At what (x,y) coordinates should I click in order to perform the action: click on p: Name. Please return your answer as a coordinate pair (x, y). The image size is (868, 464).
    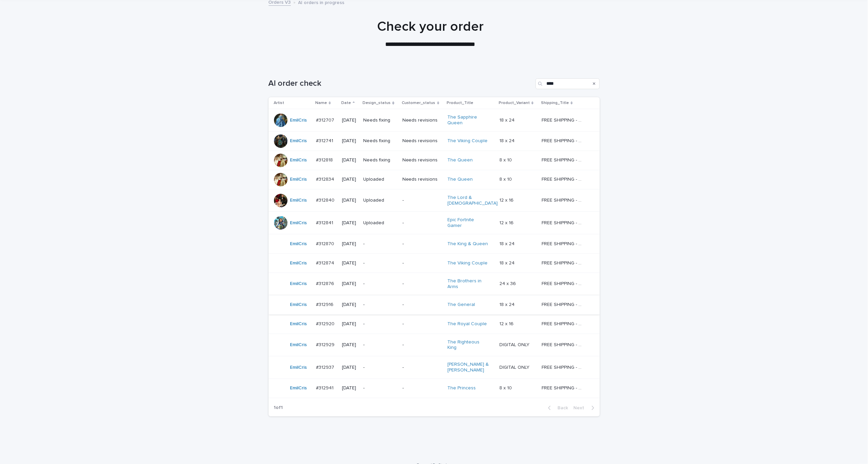
    Looking at the image, I should click on (321, 103).